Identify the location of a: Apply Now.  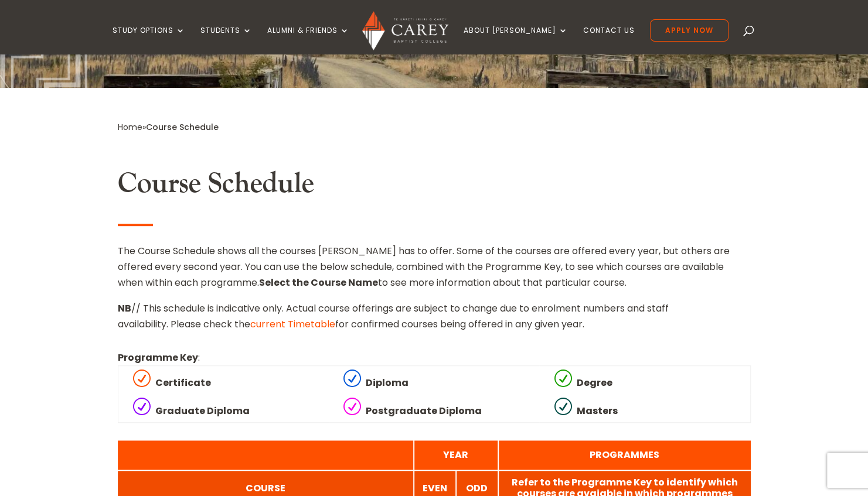
(690, 31).